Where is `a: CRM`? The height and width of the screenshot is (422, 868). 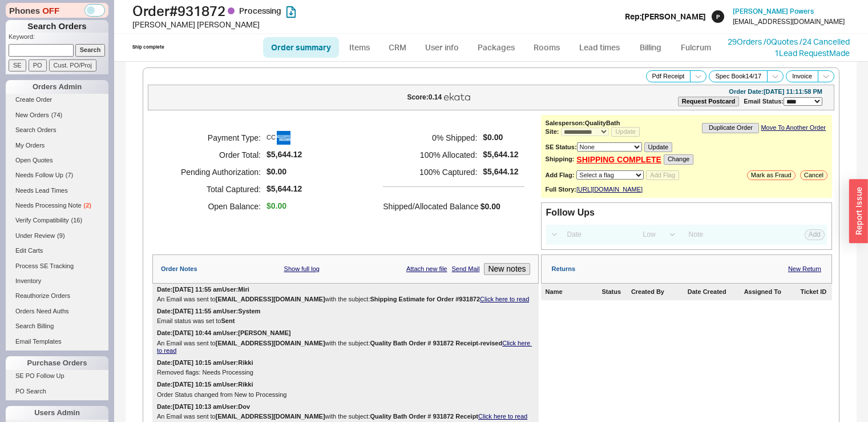
a: CRM is located at coordinates (397, 47).